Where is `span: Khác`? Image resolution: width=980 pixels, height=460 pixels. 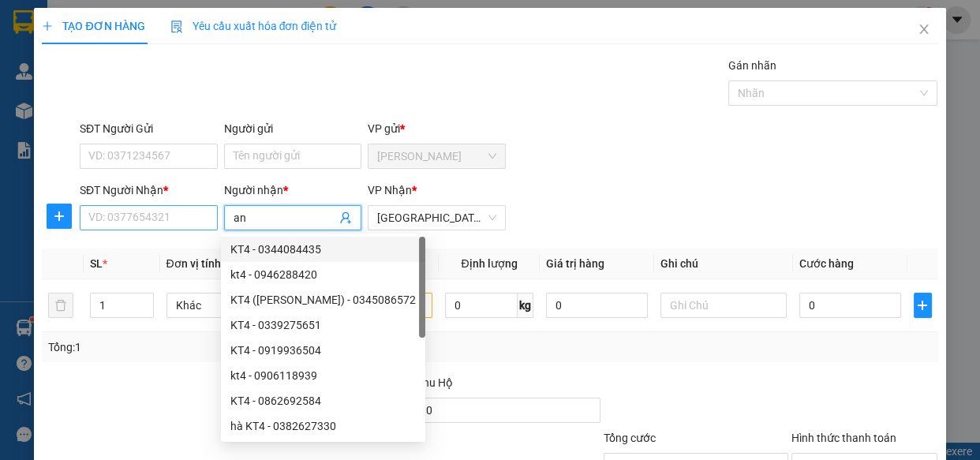 span: Khác is located at coordinates (229, 306).